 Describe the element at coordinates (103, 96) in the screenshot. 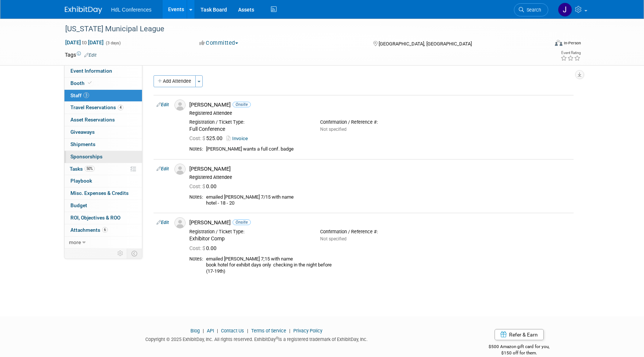

I see `a: Staff3` at that location.